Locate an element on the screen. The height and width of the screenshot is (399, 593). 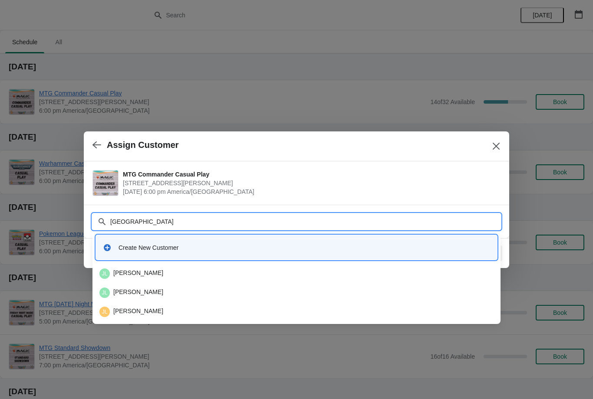
span: Jesse Lyons is located at coordinates (105, 312).